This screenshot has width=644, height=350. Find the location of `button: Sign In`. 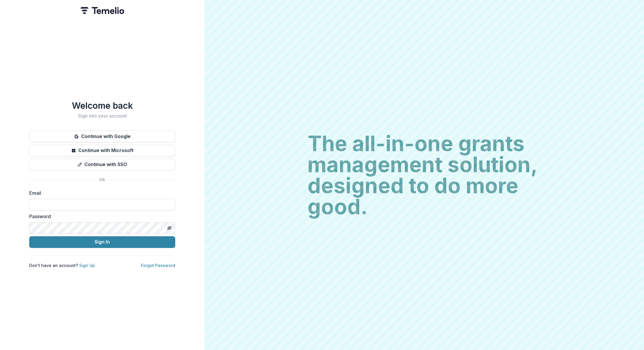

button: Sign In is located at coordinates (102, 242).